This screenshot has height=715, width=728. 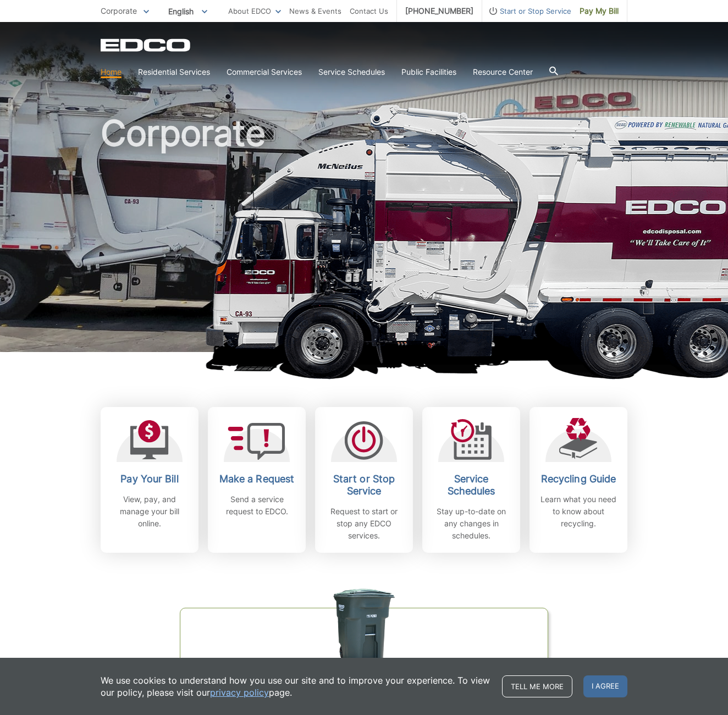 I want to click on p: Stay up-to-date on any changes in schedules., so click(x=471, y=523).